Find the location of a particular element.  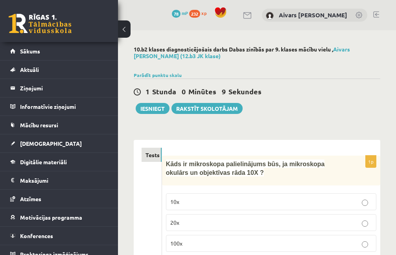

span: Motivācijas programma is located at coordinates (51, 218).